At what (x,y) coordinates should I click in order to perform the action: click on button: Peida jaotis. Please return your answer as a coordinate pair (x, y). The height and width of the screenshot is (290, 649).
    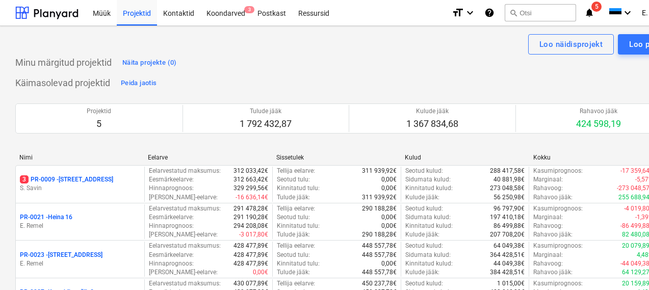
    Looking at the image, I should click on (139, 83).